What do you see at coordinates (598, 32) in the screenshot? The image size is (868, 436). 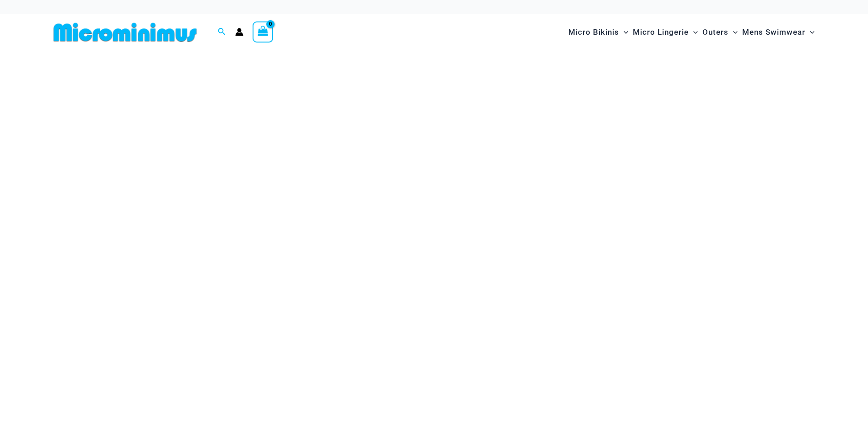 I see `a: Micro BikinisMenu ToggleMenu Toggle` at bounding box center [598, 32].